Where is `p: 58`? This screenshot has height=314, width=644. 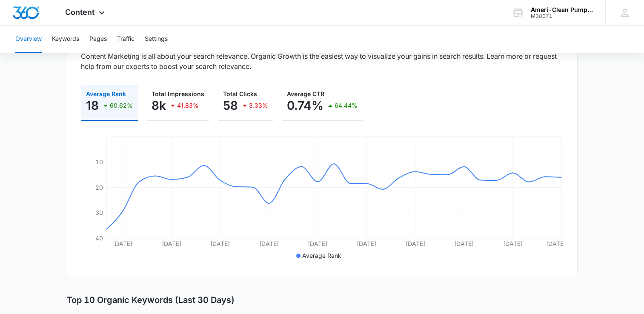
p: 58 is located at coordinates (230, 106).